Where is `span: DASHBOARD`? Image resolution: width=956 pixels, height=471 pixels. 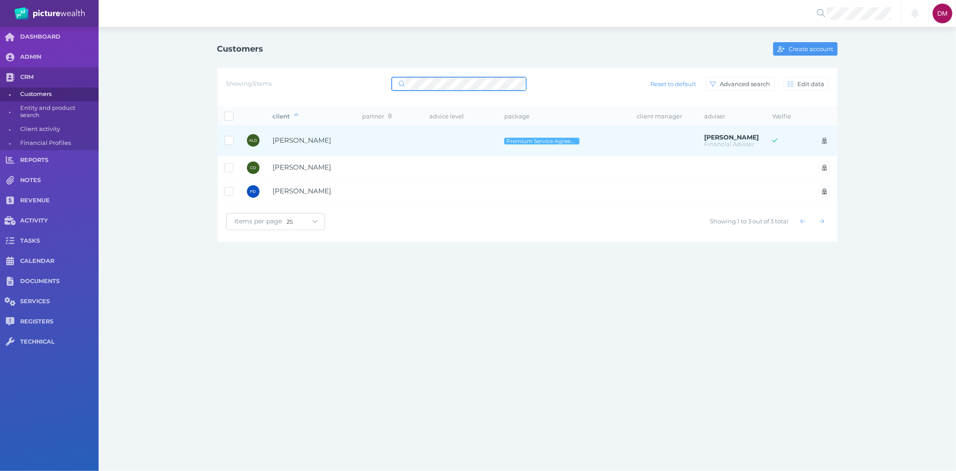
span: DASHBOARD is located at coordinates (59, 37).